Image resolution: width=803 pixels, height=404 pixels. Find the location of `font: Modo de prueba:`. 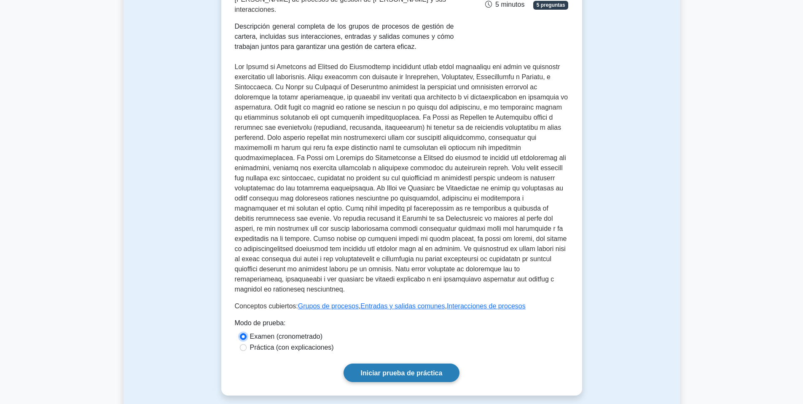

font: Modo de prueba: is located at coordinates (260, 323).